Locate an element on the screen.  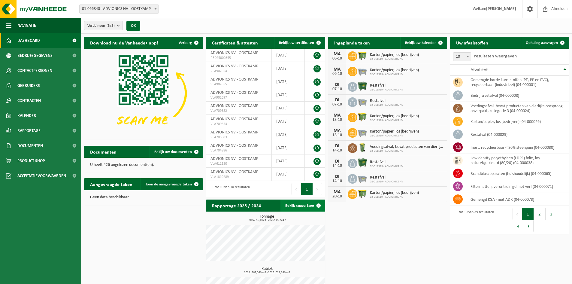
td: voedingsafval, bevat producten van dierlijke oorsprong, onverpakt, categorie 3 (04-000024) is located at coordinates (518, 108).